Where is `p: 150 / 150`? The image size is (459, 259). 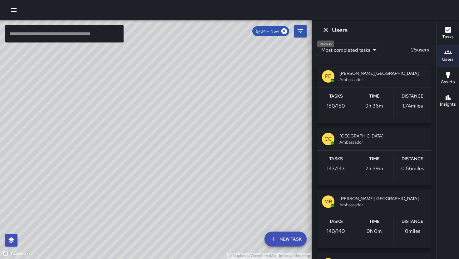
p: 150 / 150 is located at coordinates (336, 106).